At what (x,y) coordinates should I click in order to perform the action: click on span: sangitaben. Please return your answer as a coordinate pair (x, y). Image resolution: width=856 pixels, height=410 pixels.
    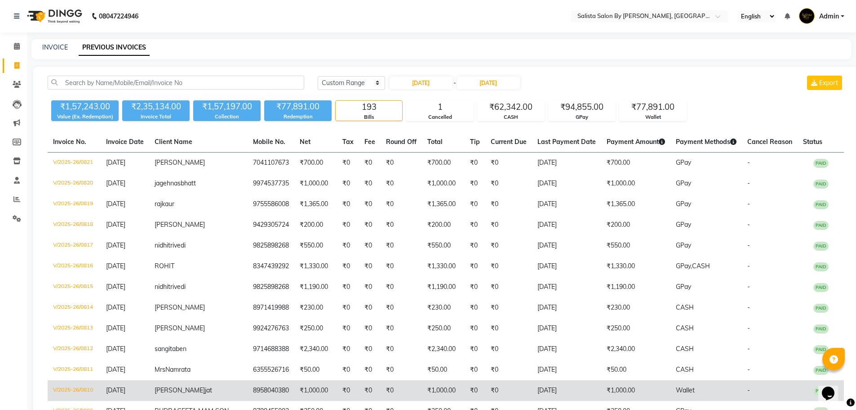
    Looking at the image, I should click on (170, 348).